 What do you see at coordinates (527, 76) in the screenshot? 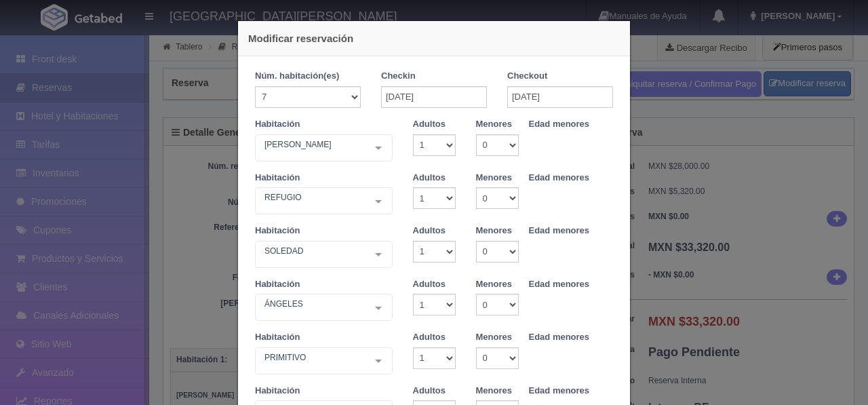
I see `label: Checkout` at bounding box center [527, 76].